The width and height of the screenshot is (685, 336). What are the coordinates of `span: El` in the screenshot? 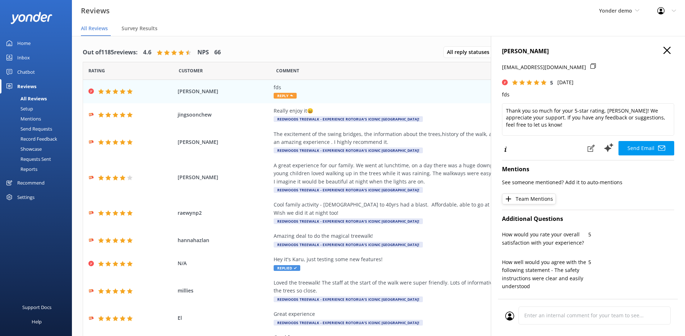 It's located at (224, 318).